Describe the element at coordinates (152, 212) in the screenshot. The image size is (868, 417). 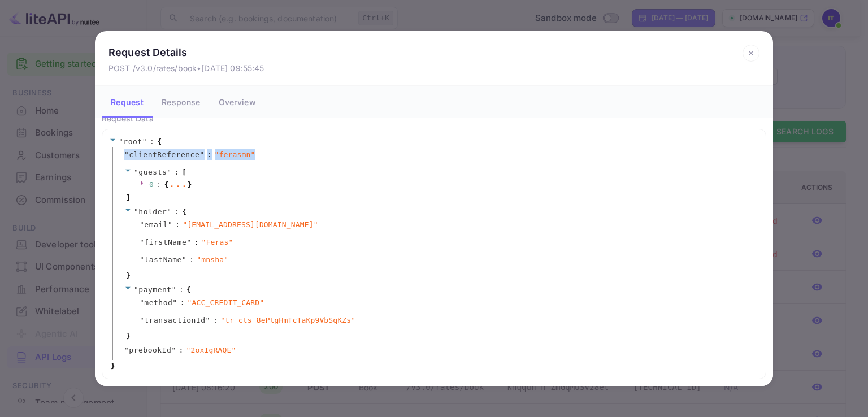
I see `span: holder` at that location.